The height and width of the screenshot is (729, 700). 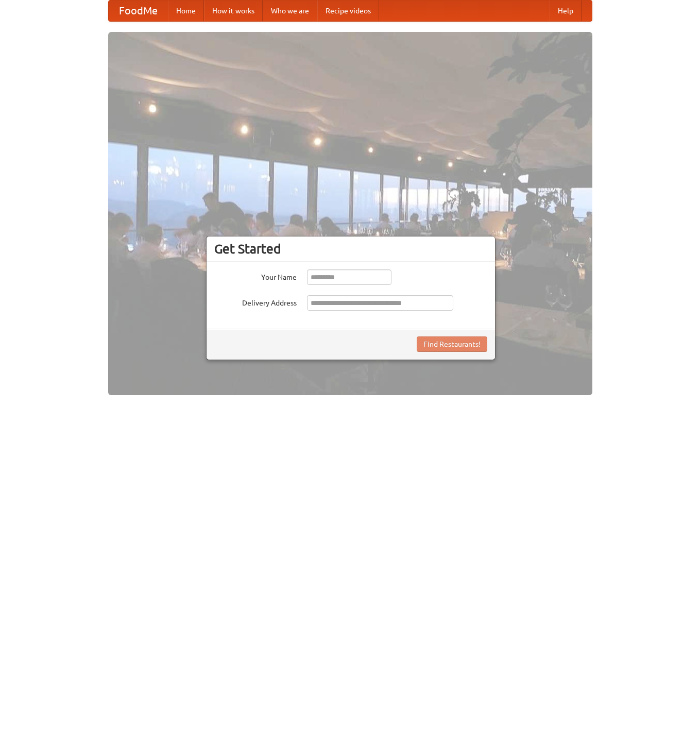 I want to click on a: Recipe videos, so click(x=348, y=11).